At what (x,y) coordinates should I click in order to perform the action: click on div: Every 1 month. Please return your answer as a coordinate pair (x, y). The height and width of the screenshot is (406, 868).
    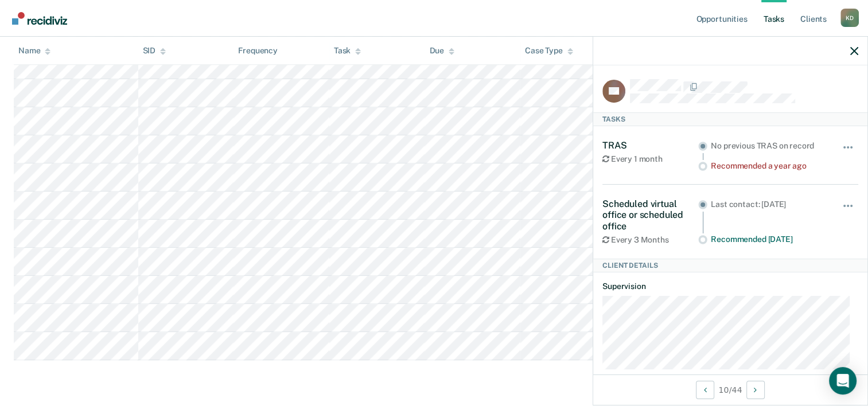
    Looking at the image, I should click on (650, 159).